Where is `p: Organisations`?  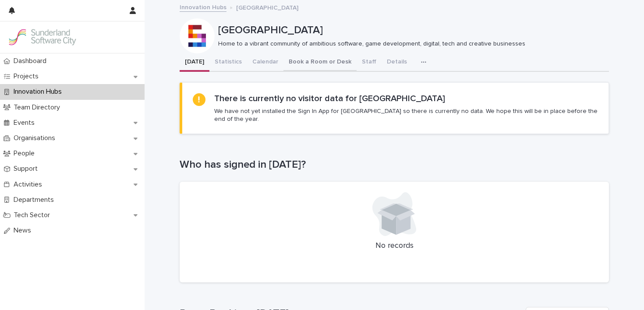
p: Organisations is located at coordinates (35, 138).